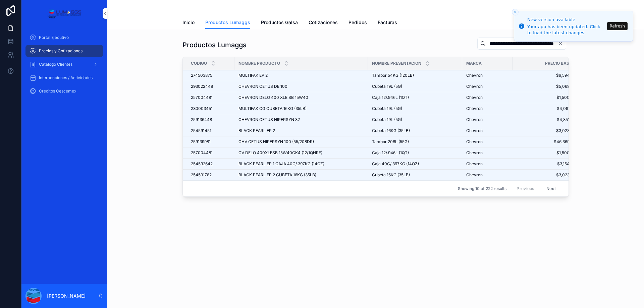 This screenshot has width=644, height=308. Describe the element at coordinates (544, 164) in the screenshot. I see `a: $3,154.00` at that location.